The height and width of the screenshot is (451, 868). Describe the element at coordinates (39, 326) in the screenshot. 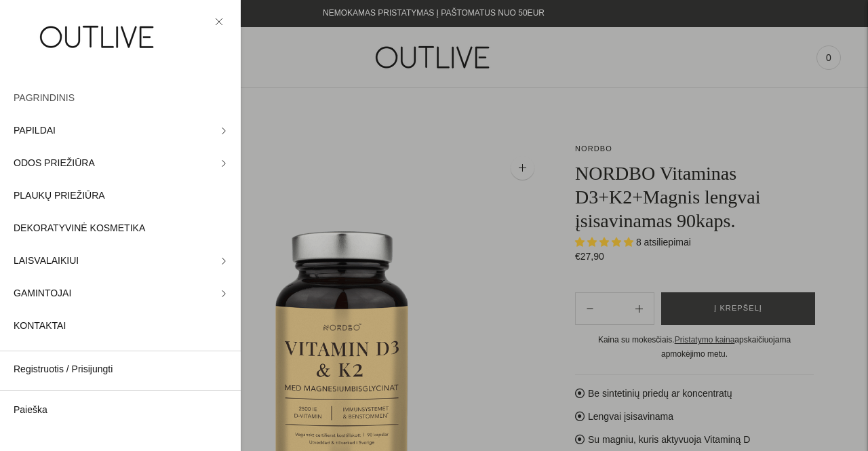

I see `span: KONTAKTAI` at that location.